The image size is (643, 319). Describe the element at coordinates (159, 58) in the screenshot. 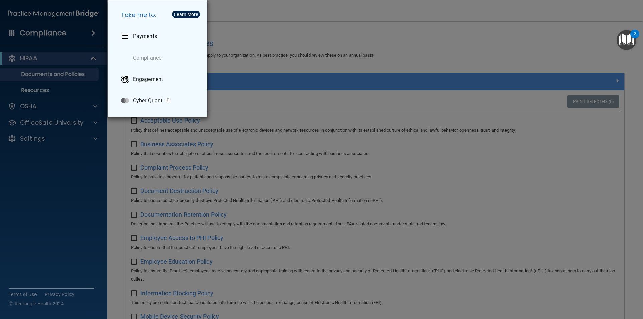

I see `a: Compliance` at that location.